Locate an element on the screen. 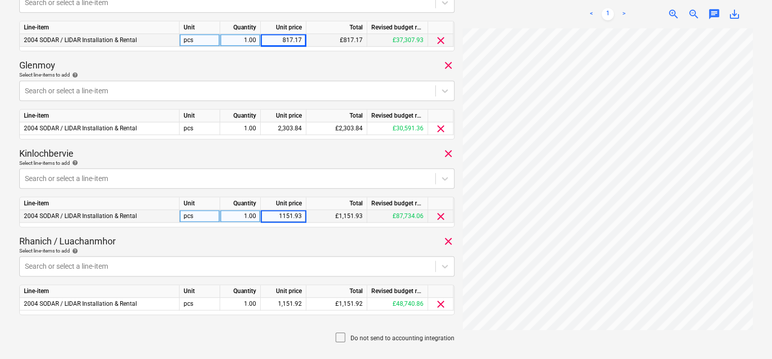 Image resolution: width=772 pixels, height=359 pixels. div: 1,151.92 is located at coordinates (283, 304).